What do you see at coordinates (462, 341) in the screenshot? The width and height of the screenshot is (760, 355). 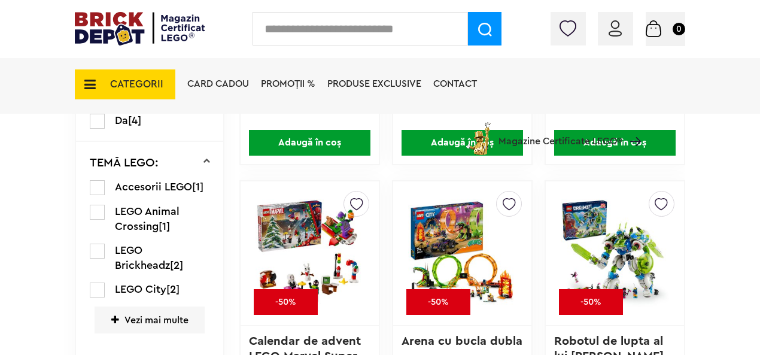 I see `a: Arena cu bucla dubla` at bounding box center [462, 341].